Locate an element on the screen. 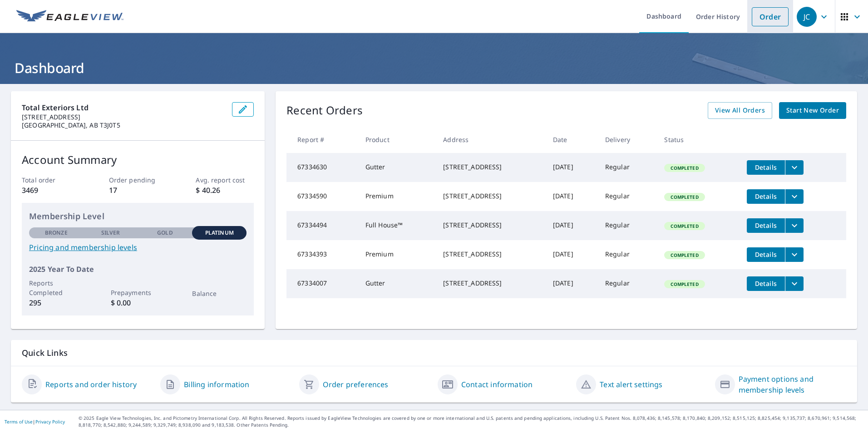  p: Quick Links is located at coordinates (434, 353).